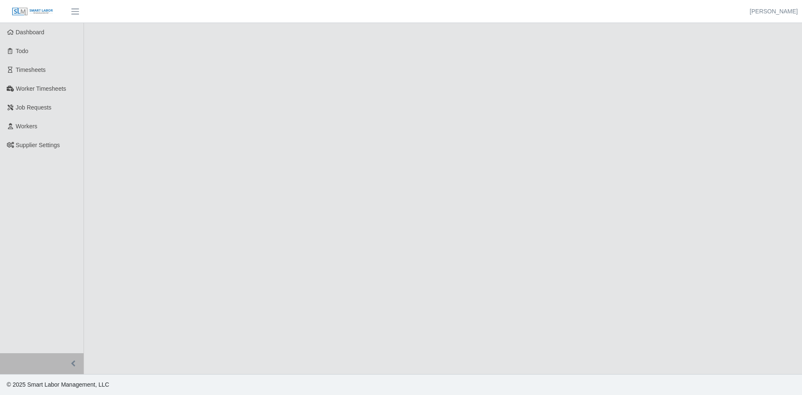 This screenshot has width=802, height=395. I want to click on span: Todo, so click(22, 51).